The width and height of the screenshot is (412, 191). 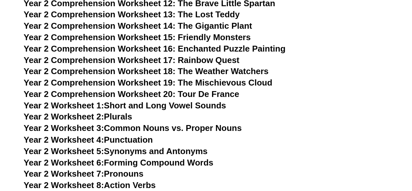 What do you see at coordinates (138, 26) in the screenshot?
I see `a: Year 2 Comprehension Worksheet 14: The Gigantic Plant` at bounding box center [138, 26].